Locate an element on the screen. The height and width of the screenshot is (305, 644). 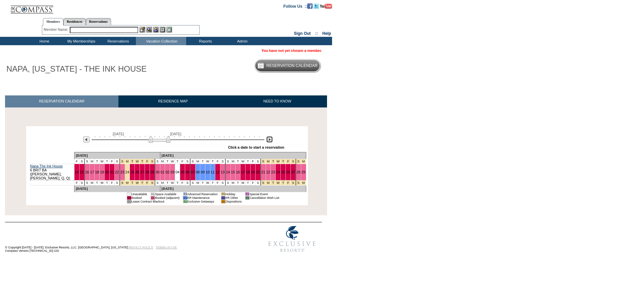
td: Holiday is located at coordinates (234, 194).